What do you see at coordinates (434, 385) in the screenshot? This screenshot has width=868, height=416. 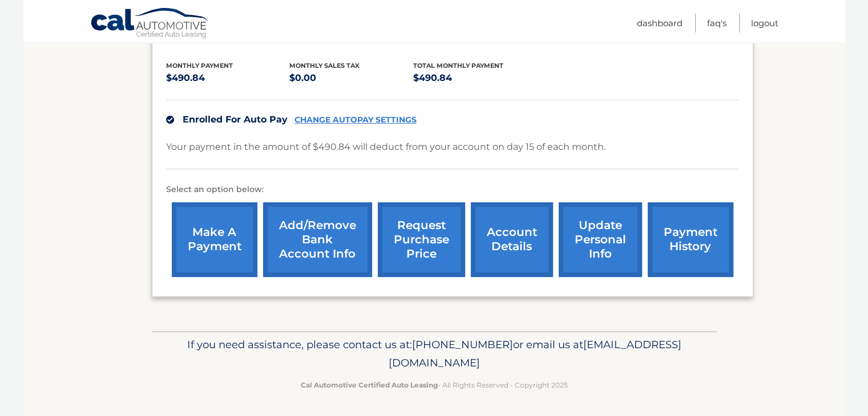 I see `p: - All Rights Reserved - Copyright 2025` at bounding box center [434, 385].